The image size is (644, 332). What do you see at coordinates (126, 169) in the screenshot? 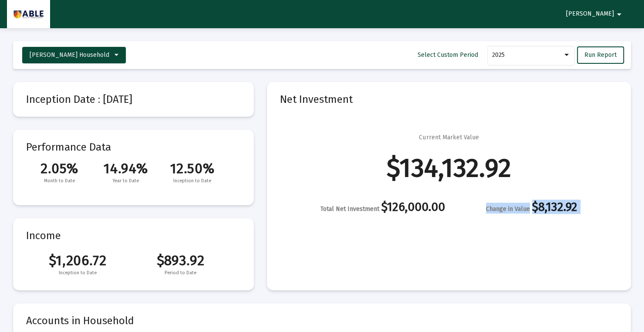
I see `span: 14.94%` at bounding box center [126, 169].